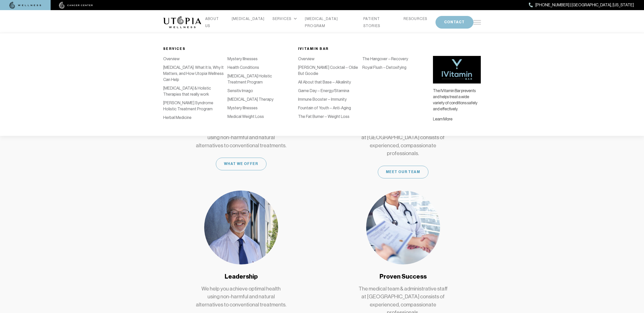 This screenshot has height=313, width=644. I want to click on a: Medical Weight Loss, so click(246, 117).